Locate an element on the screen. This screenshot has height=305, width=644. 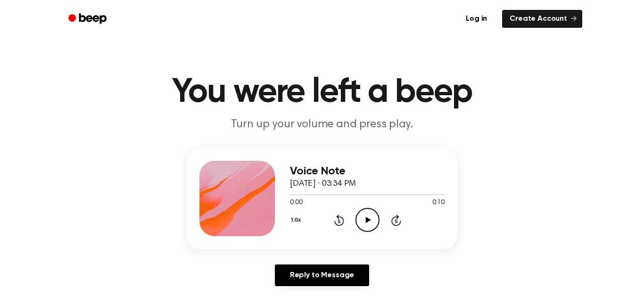
span: 0:10 is located at coordinates (438, 203).